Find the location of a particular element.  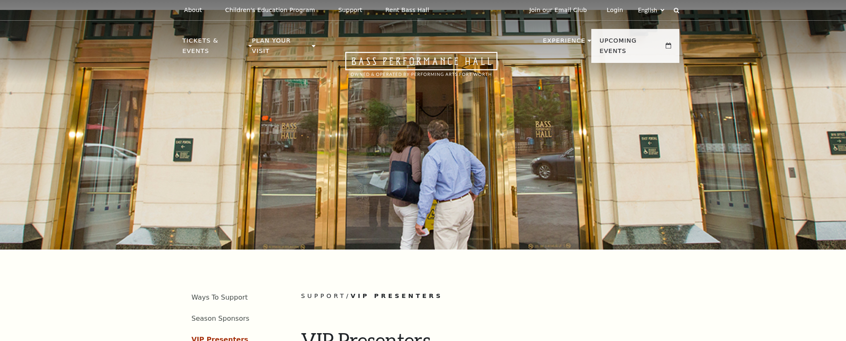

span: VIP Presenters is located at coordinates (396, 295).